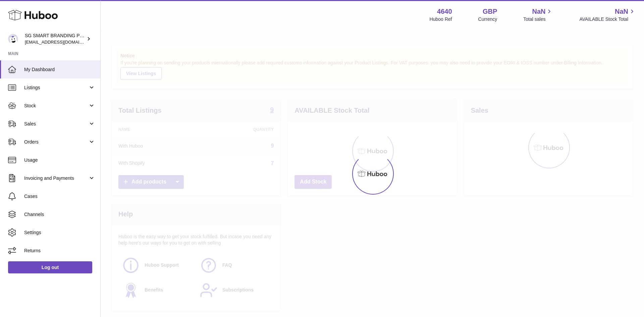 This screenshot has height=317, width=644. Describe the element at coordinates (608, 19) in the screenshot. I see `span: AVAILABLE Stock Total` at that location.